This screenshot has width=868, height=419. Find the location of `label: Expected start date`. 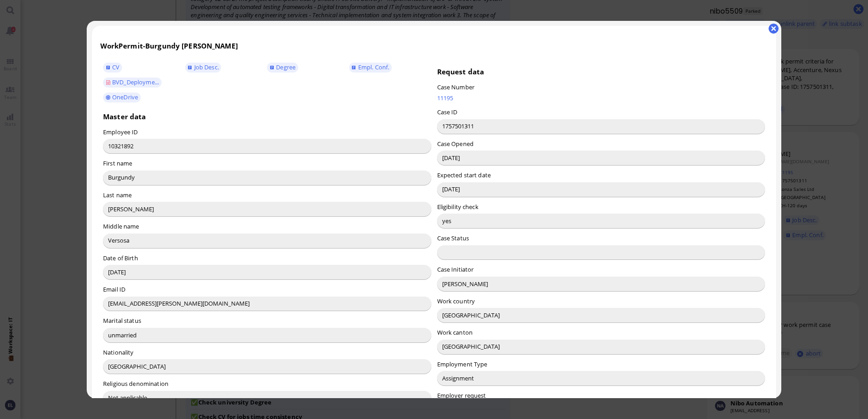

label: Expected start date is located at coordinates (464, 175).